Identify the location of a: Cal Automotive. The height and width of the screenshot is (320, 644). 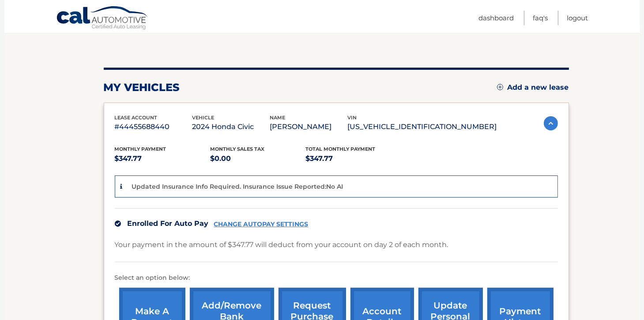
(102, 19).